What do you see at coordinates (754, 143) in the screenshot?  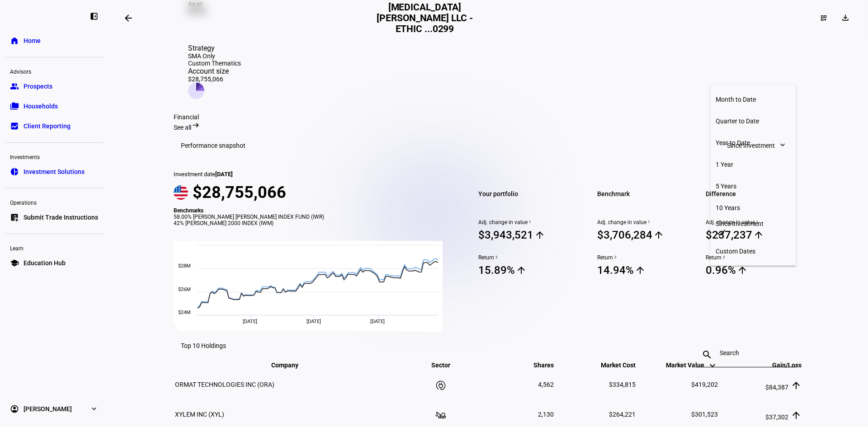 I see `div: Year to Date` at bounding box center [754, 143].